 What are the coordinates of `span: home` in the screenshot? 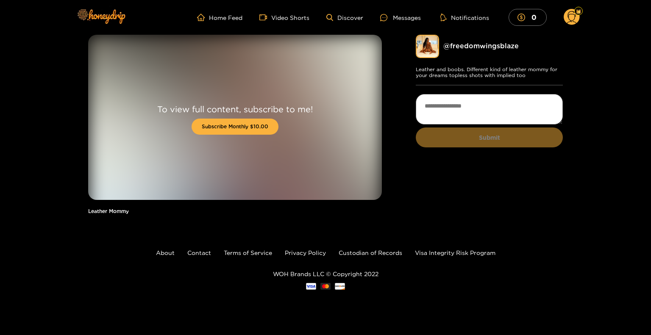 It's located at (203, 17).